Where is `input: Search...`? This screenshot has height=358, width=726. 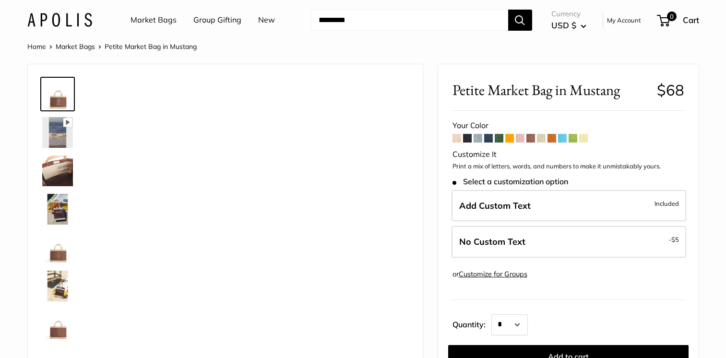
input: Search... is located at coordinates (409, 20).